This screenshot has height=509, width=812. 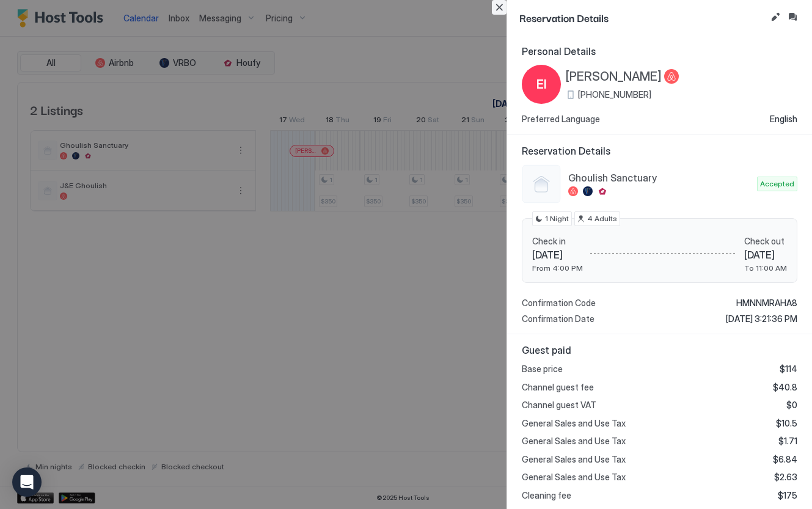 I want to click on span: Channel guest VAT, so click(x=559, y=405).